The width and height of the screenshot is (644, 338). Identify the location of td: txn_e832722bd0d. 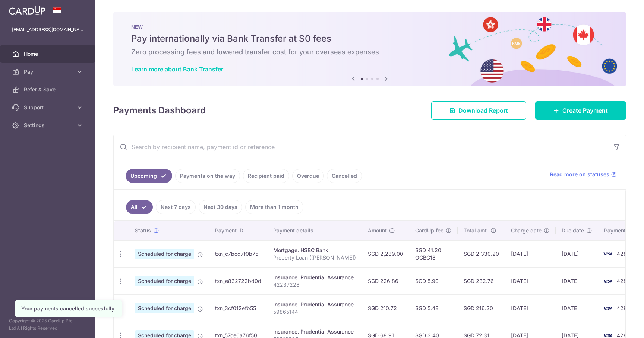
(238, 281).